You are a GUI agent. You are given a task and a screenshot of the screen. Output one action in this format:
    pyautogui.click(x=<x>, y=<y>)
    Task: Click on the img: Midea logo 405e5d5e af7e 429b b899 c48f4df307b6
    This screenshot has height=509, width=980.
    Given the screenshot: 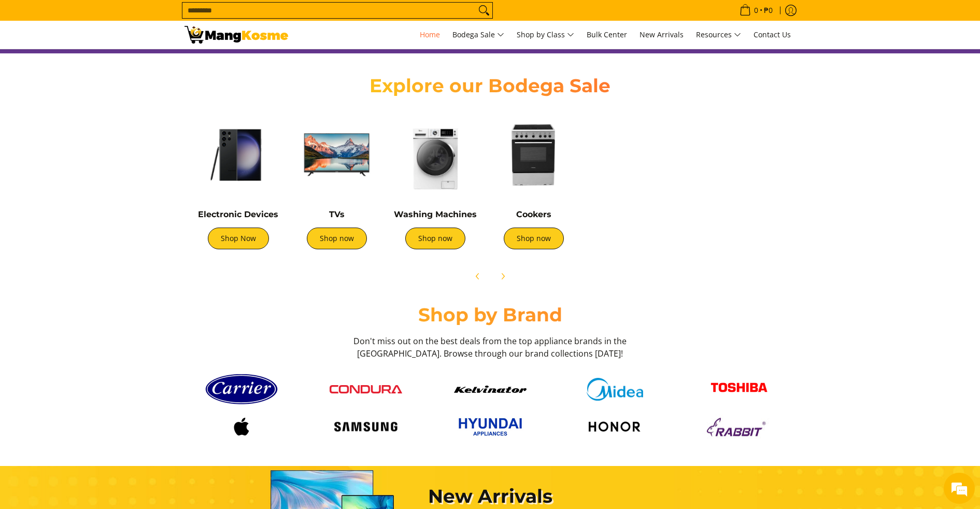 What is the action you would take?
    pyautogui.click(x=615, y=389)
    